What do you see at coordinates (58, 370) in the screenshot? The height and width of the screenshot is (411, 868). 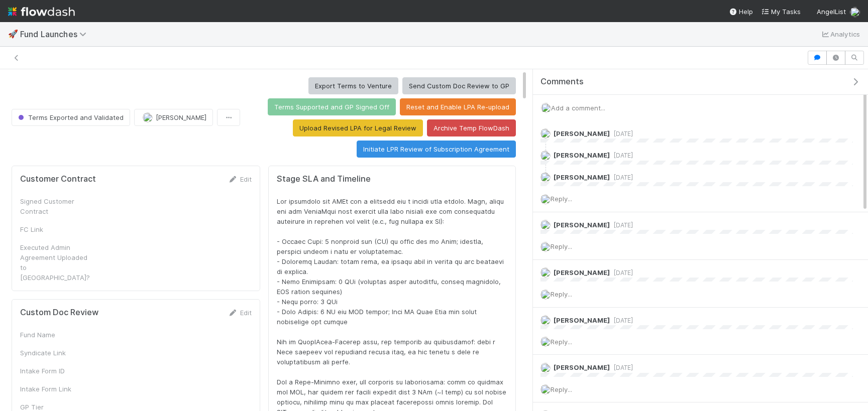 I see `div: Intake Form ID` at bounding box center [58, 370].